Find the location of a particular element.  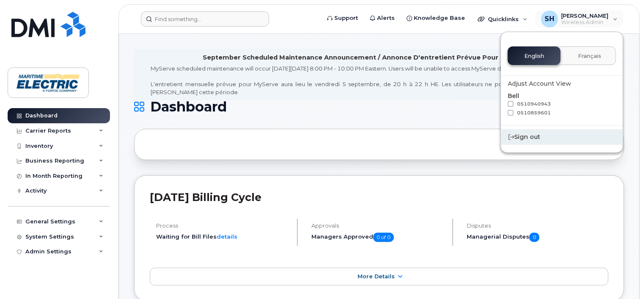

li: Waiting for Bill Files is located at coordinates (223, 237).